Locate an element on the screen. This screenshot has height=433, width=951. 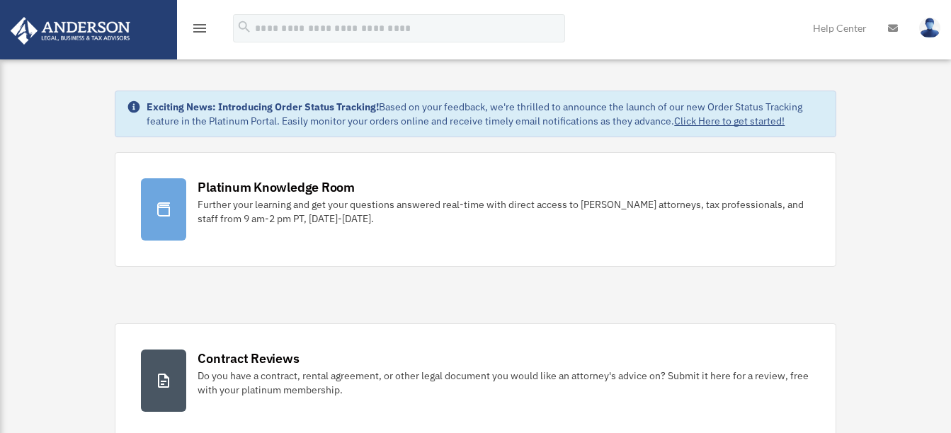
img: User Pic is located at coordinates (930, 28).